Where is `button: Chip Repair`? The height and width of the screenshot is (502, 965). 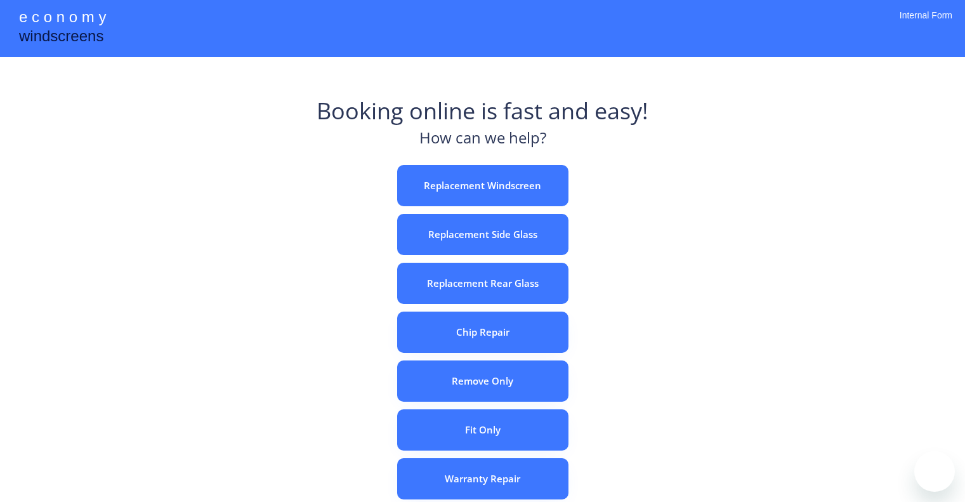
button: Chip Repair is located at coordinates (483, 332).